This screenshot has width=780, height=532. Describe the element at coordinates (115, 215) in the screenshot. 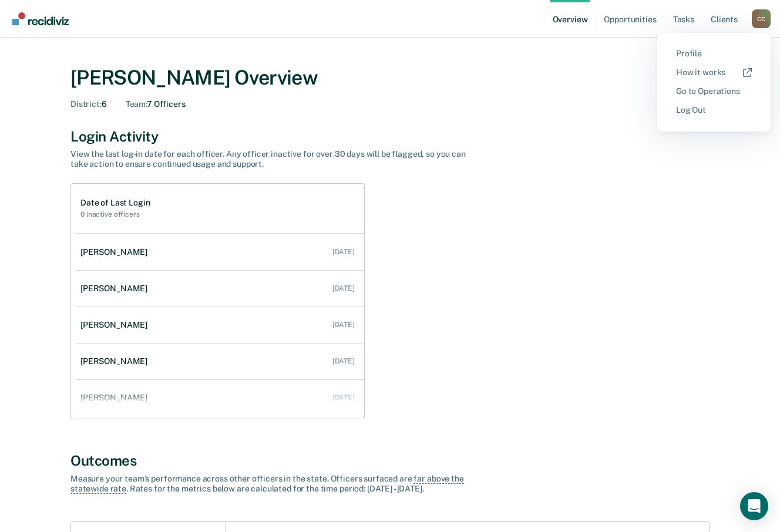

I see `h2: 0 inactive officers` at that location.